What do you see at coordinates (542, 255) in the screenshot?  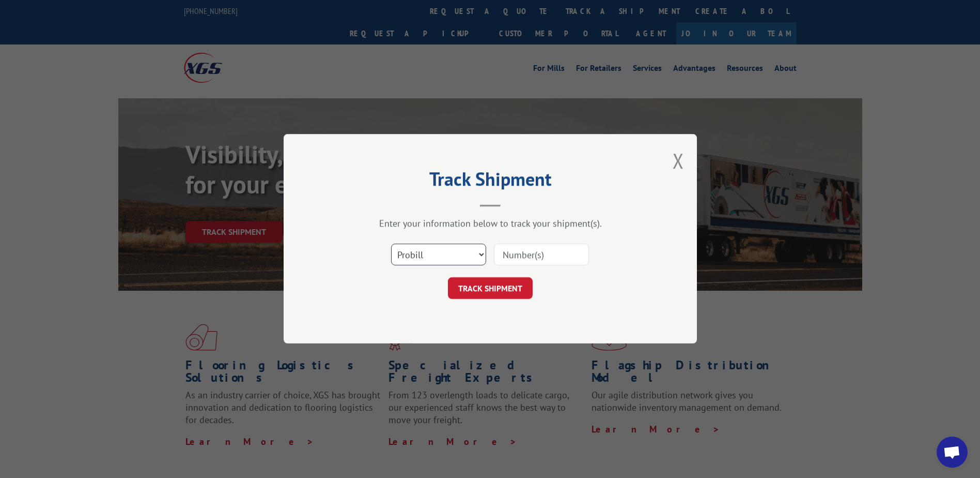 I see `input: Number(s)` at bounding box center [542, 255].